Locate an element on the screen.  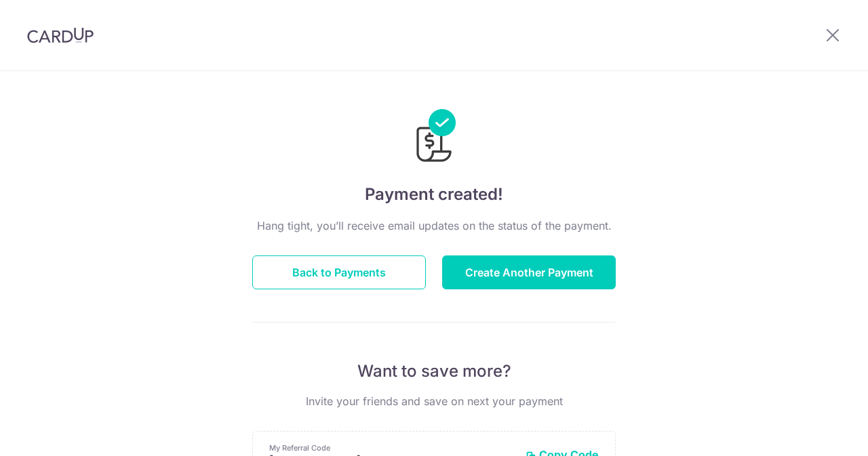
button: Create Another Payment is located at coordinates (529, 272).